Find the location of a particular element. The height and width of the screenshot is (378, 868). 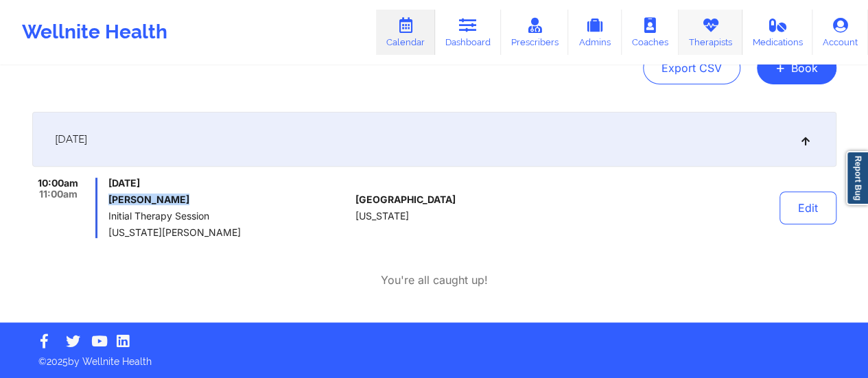

span: 11:00am is located at coordinates (58, 194).